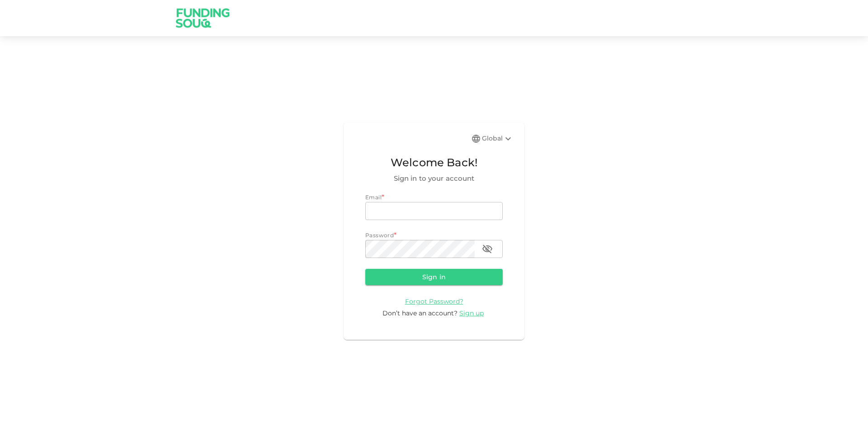 This screenshot has height=427, width=868. I want to click on span: Sign up, so click(471, 313).